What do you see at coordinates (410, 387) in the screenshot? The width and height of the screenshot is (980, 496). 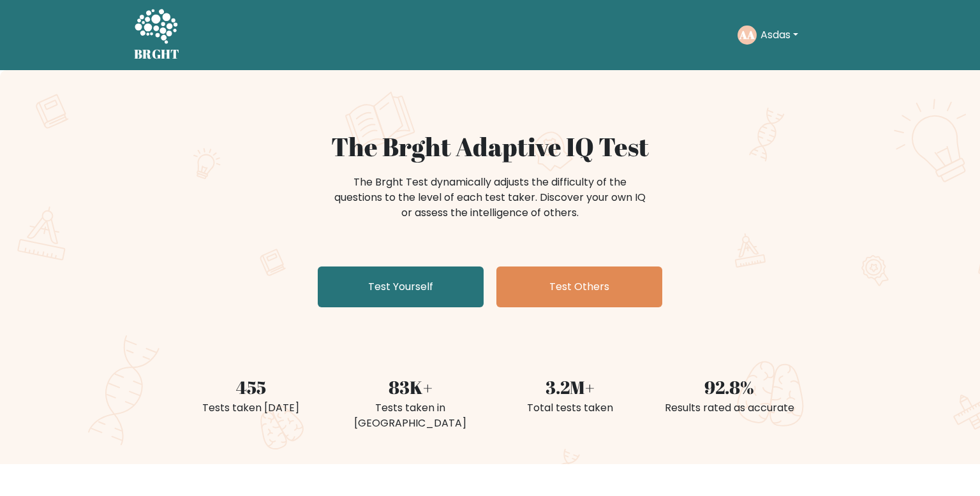 I see `div: 83K+` at bounding box center [410, 387].